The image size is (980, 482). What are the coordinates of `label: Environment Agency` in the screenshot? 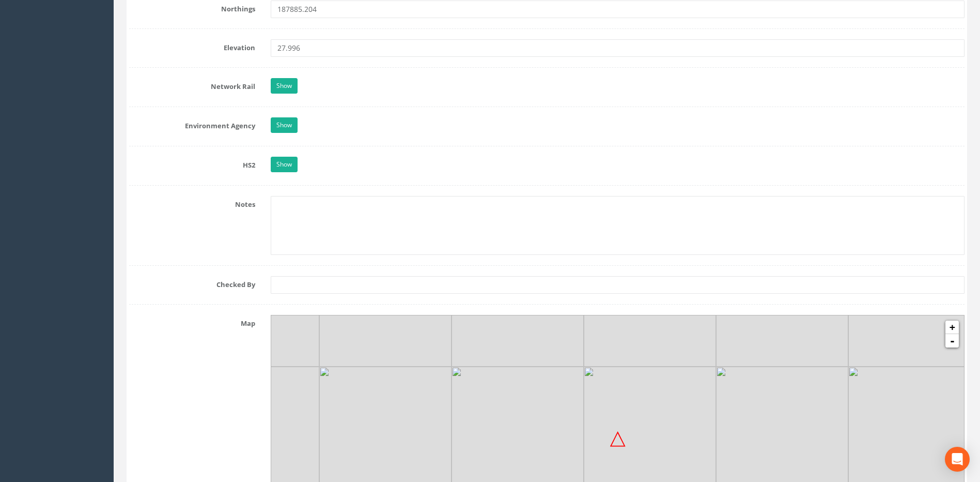 It's located at (193, 124).